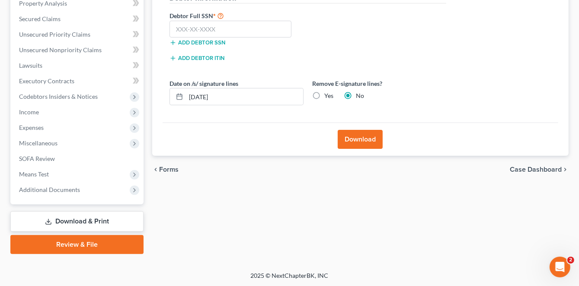 This screenshot has width=579, height=286. What do you see at coordinates (236, 16) in the screenshot?
I see `label: Debtor Full SSN` at bounding box center [236, 16].